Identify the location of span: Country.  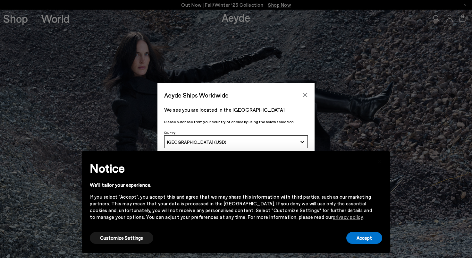
(170, 132).